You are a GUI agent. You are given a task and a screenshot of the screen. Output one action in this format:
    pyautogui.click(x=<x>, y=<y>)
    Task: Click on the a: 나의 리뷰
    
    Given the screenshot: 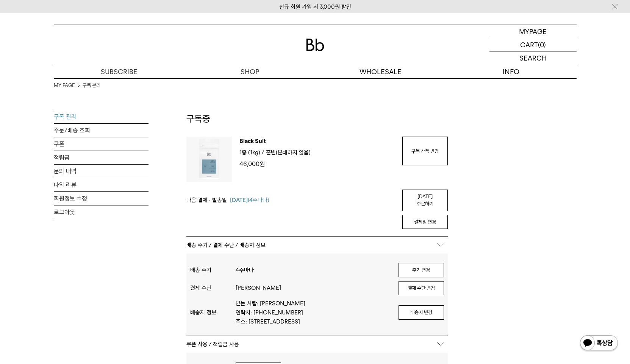 What is the action you would take?
    pyautogui.click(x=101, y=185)
    